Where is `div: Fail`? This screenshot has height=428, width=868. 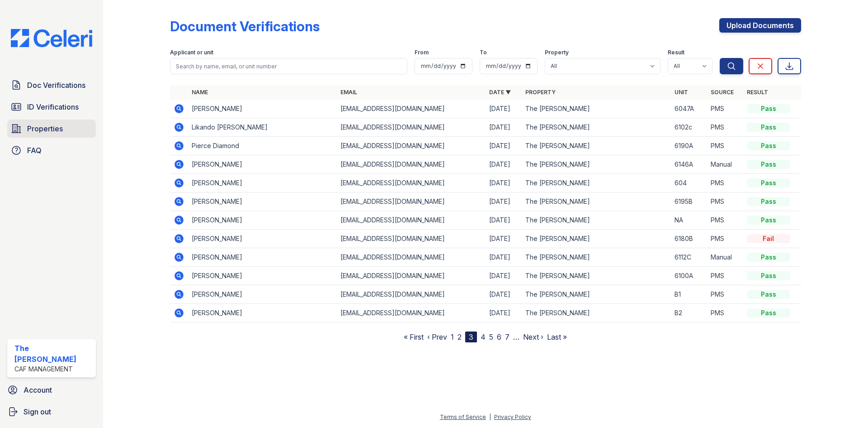 div: Fail is located at coordinates (769, 238).